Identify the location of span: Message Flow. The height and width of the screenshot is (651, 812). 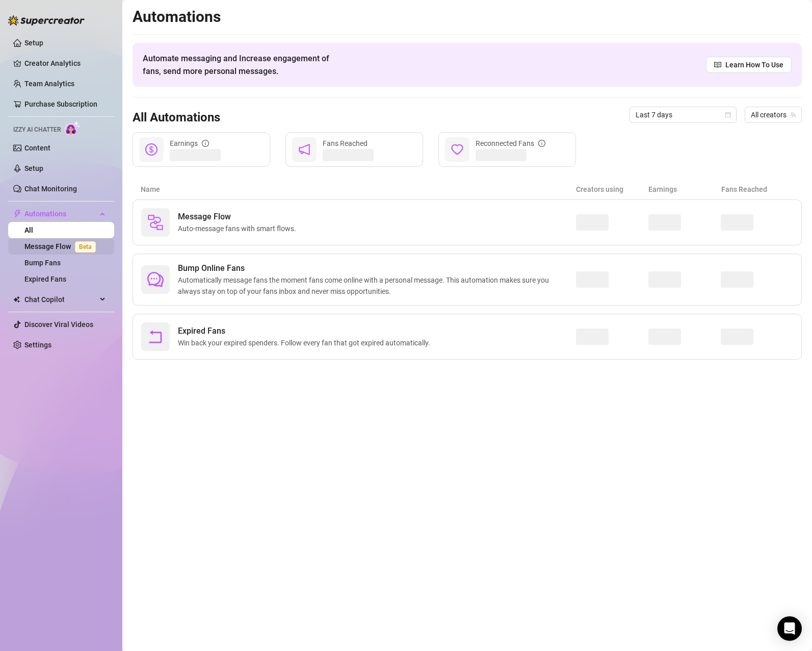
(239, 217).